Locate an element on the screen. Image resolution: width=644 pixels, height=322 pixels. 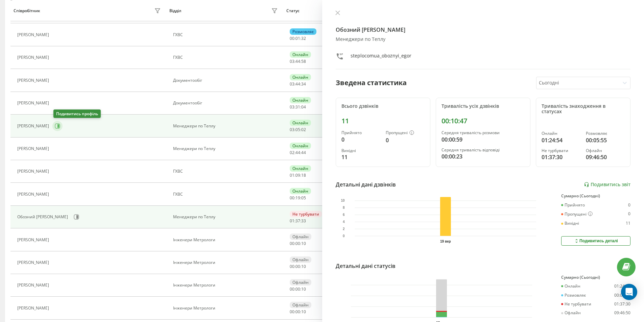
div: Open Intercom Messenger is located at coordinates (630, 292).